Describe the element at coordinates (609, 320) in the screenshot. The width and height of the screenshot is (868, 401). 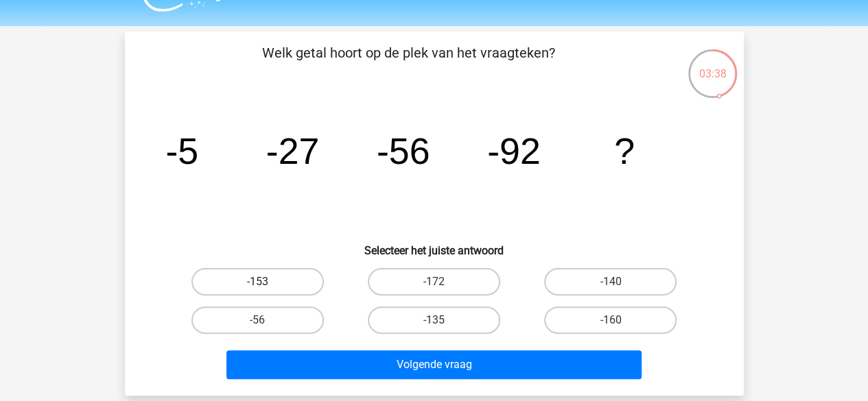
I see `label: -160` at that location.